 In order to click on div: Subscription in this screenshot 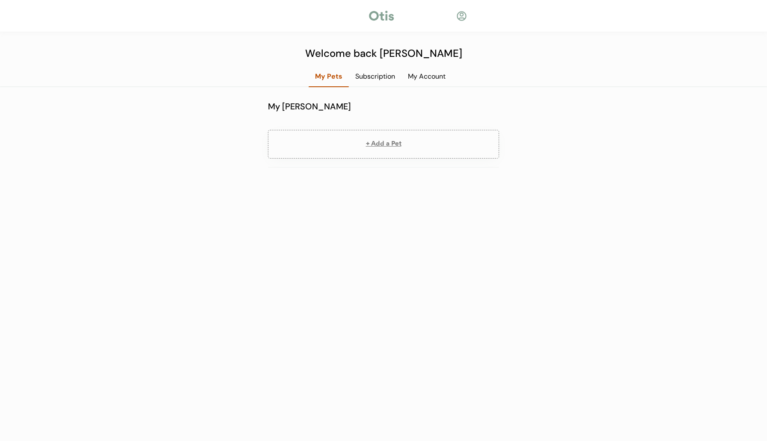, I will do `click(375, 77)`.